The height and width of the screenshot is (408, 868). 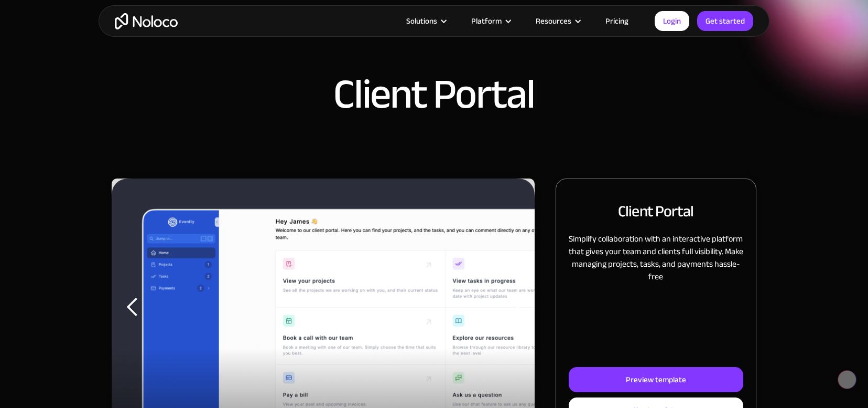 What do you see at coordinates (672, 21) in the screenshot?
I see `a: Login` at bounding box center [672, 21].